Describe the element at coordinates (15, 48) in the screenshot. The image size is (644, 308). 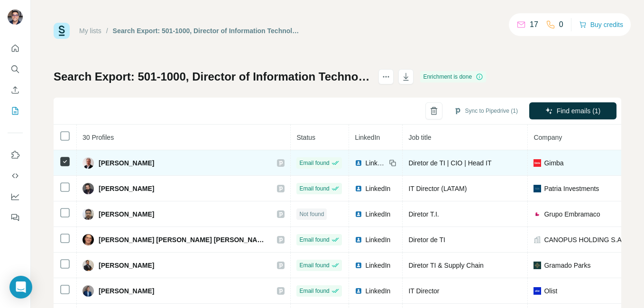
I see `button: Quick start` at that location.